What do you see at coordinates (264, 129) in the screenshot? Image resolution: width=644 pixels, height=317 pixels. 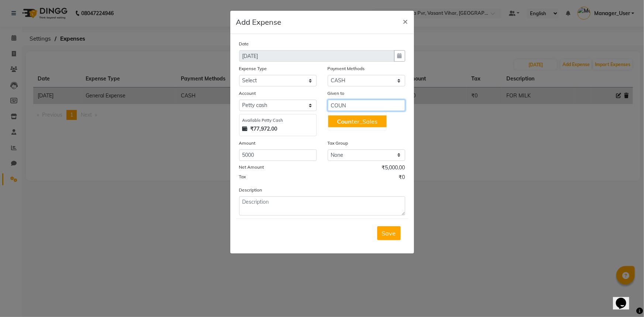 I see `strong: ₹77,972.00` at bounding box center [264, 129].